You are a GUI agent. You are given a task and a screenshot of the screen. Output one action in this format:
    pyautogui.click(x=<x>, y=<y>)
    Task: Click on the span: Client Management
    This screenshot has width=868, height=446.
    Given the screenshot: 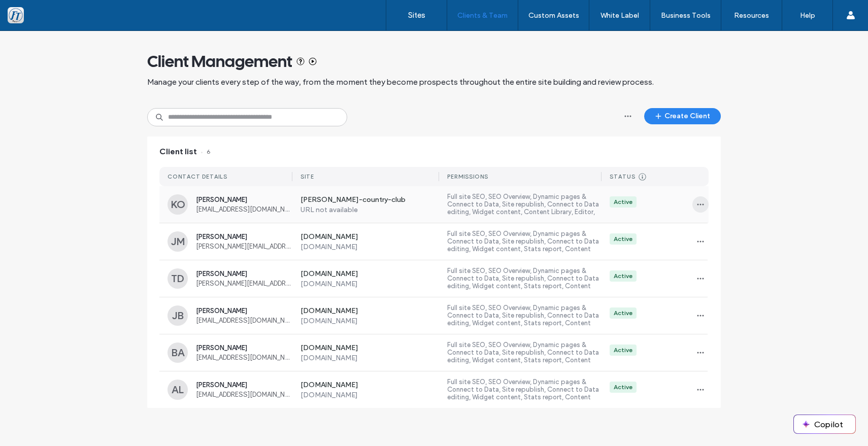 What is the action you would take?
    pyautogui.click(x=220, y=61)
    